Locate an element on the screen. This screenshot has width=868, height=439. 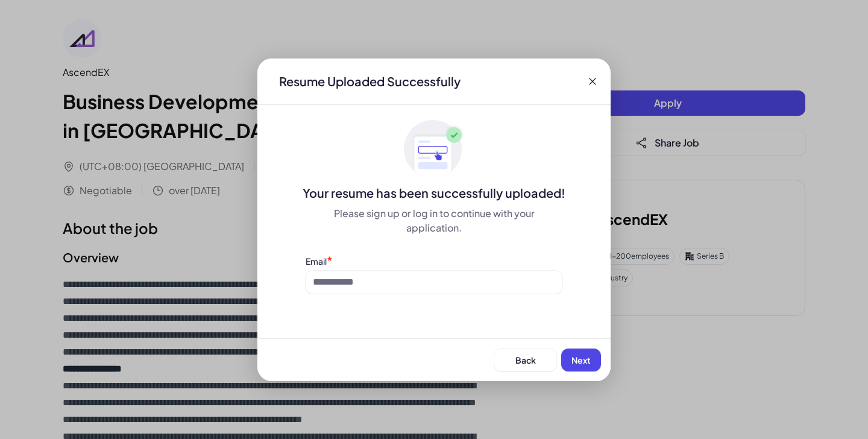
div: Resume Uploaded Successfully is located at coordinates (369, 81).